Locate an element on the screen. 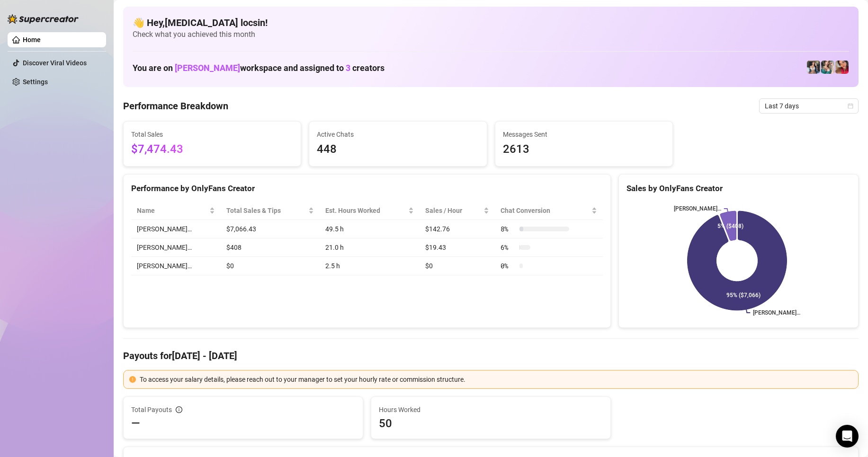  th: Total Sales & Tips is located at coordinates (270, 210).